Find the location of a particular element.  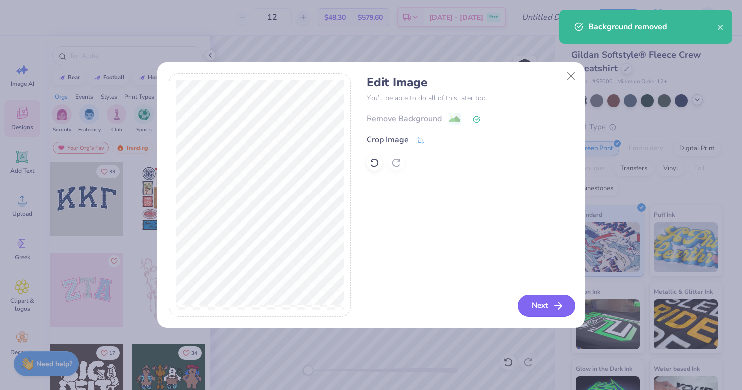

button: Next is located at coordinates (547, 305).